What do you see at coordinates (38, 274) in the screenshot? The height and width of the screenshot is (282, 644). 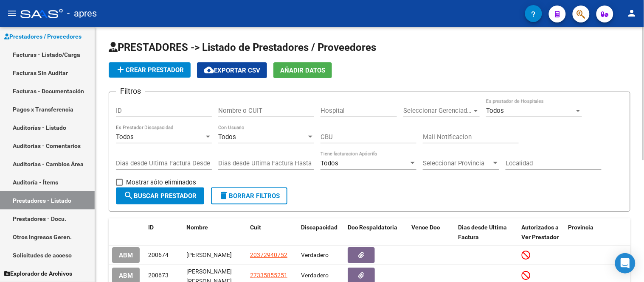 I see `span: Explorador de Archivos` at bounding box center [38, 274].